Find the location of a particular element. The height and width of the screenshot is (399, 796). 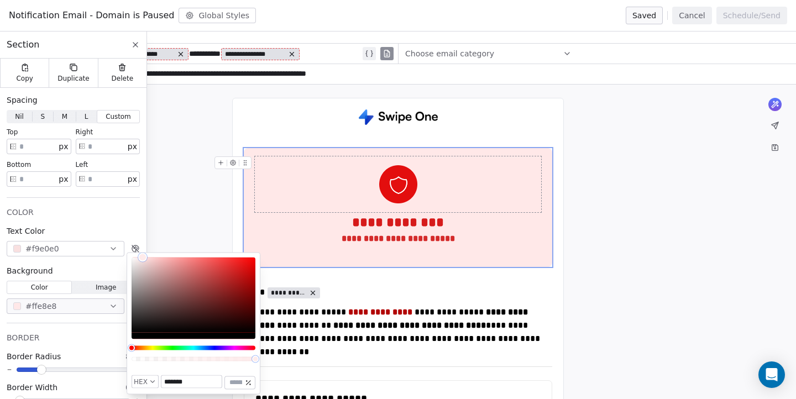

button: Saved is located at coordinates (644, 15).